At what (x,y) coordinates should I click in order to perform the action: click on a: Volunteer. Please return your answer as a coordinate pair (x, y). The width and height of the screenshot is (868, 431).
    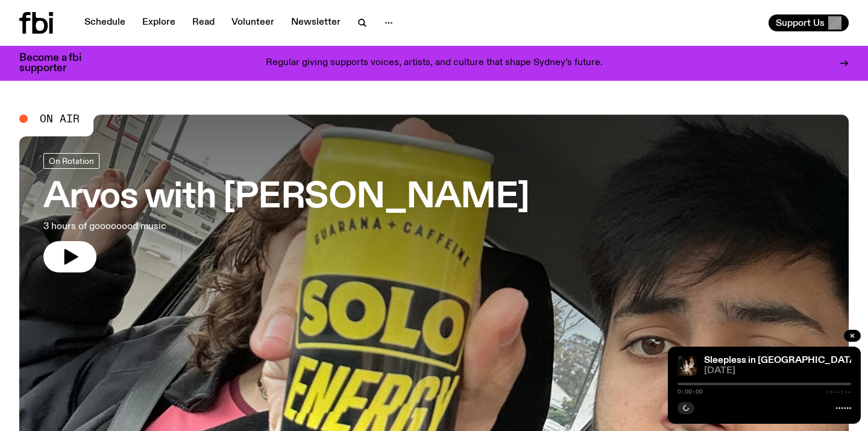
    Looking at the image, I should click on (253, 23).